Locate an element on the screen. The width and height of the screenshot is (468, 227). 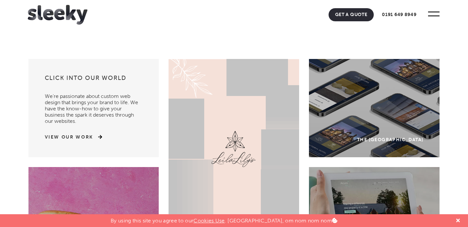
h3: Click into our world is located at coordinates (94, 80).